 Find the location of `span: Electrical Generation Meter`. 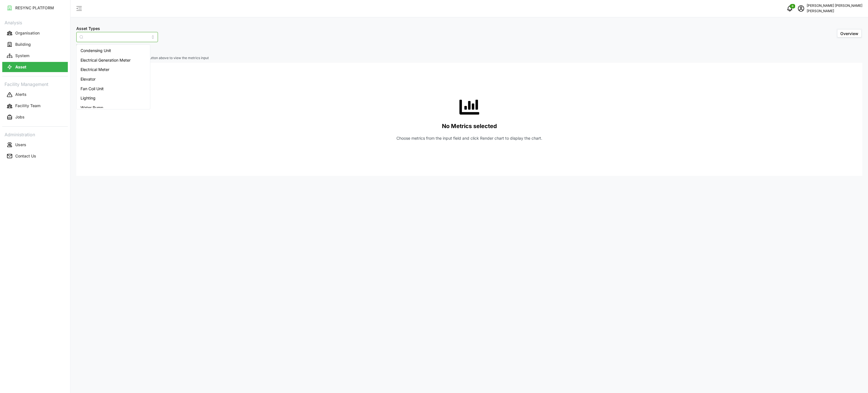

span: Electrical Generation Meter is located at coordinates (105, 60).